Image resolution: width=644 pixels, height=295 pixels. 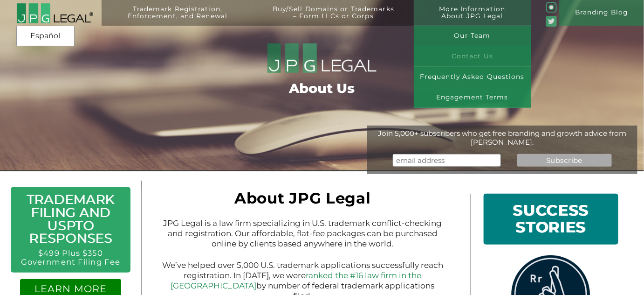 What do you see at coordinates (333, 18) in the screenshot?
I see `a: Buy/Sell Domains or Trademarks– Form LLCs or Corps` at bounding box center [333, 18].